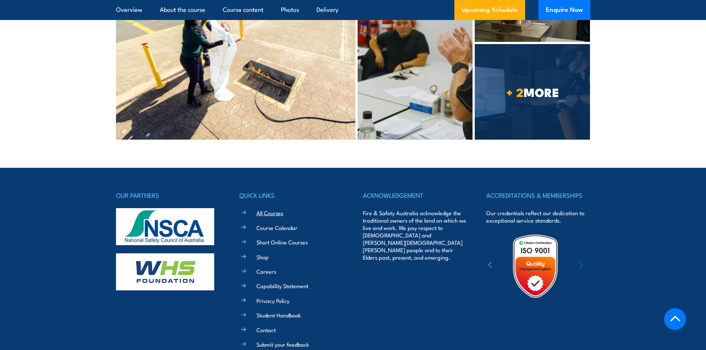  I want to click on a: Short Online Courses, so click(282, 242).